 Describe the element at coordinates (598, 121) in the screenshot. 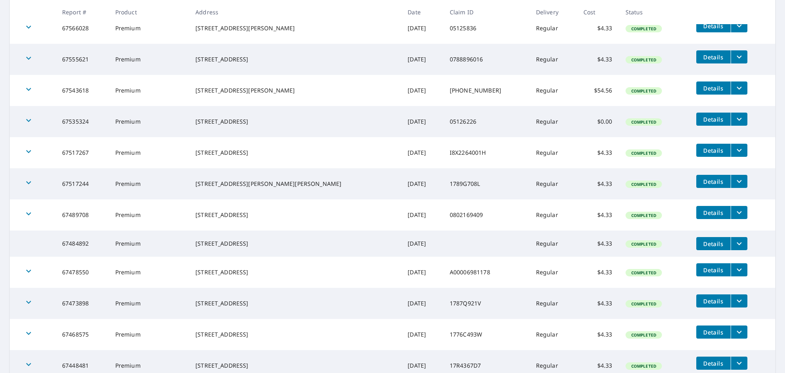

I see `td: $0.00` at that location.